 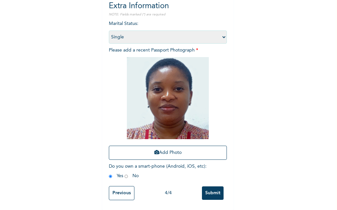 What do you see at coordinates (213, 193) in the screenshot?
I see `input: Submit` at bounding box center [213, 193].